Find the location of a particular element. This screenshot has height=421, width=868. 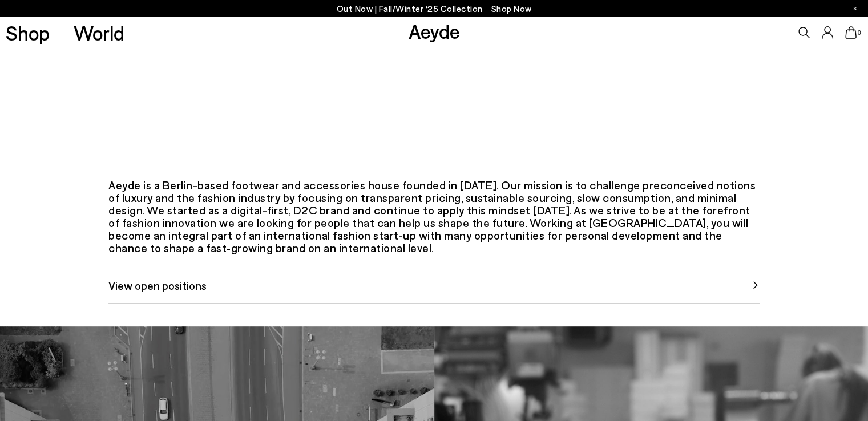

span: 0 is located at coordinates (859, 32).